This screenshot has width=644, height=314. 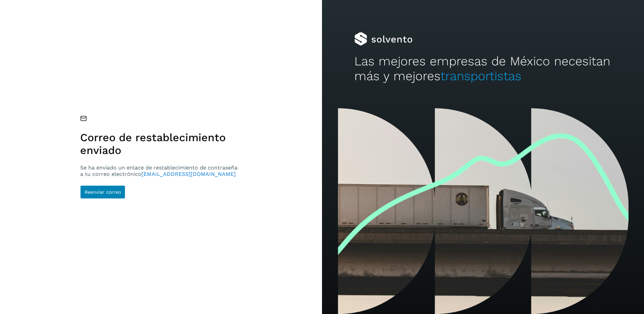 I want to click on h1: Correo de restablecimiento enviado, so click(x=160, y=144).